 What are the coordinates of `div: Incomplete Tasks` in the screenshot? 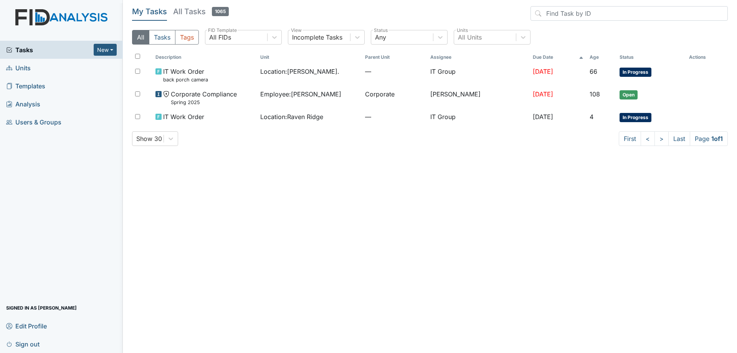 It's located at (317, 37).